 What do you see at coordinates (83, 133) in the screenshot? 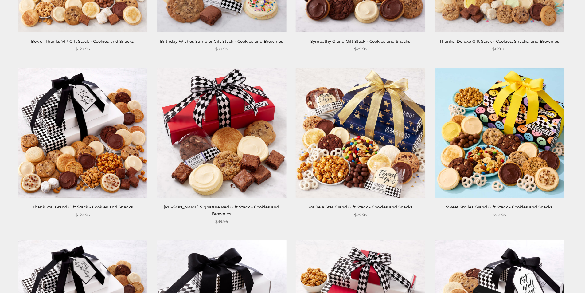
I see `img: Thank You Grand Gift Stack - Cookies and Snacks` at bounding box center [83, 133].